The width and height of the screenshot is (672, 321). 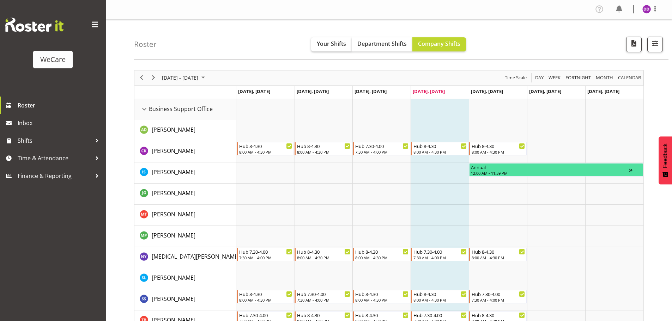 I want to click on button: Company Shifts, so click(x=439, y=44).